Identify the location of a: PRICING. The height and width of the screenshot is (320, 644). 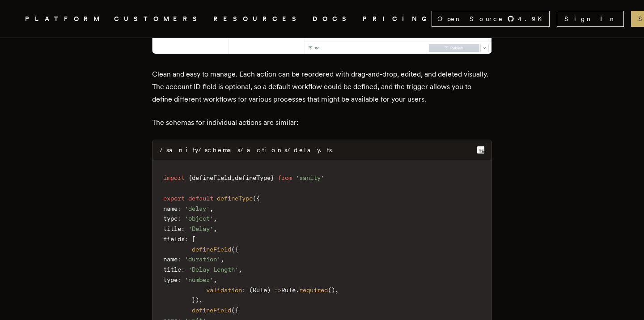
(397, 19).